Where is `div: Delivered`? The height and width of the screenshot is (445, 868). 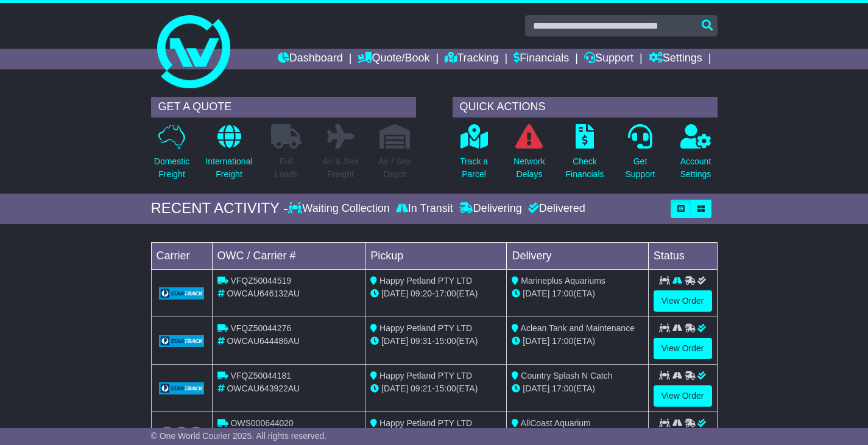 div: Delivered is located at coordinates (555, 209).